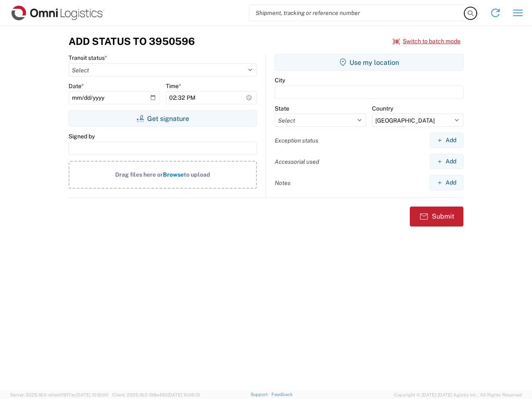 This screenshot has width=532, height=399. What do you see at coordinates (357, 13) in the screenshot?
I see `input: Shipment, tracking or reference number` at bounding box center [357, 13].